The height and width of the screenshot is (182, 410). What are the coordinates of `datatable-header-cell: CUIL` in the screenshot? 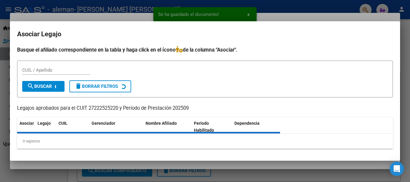 It's located at (73, 127).